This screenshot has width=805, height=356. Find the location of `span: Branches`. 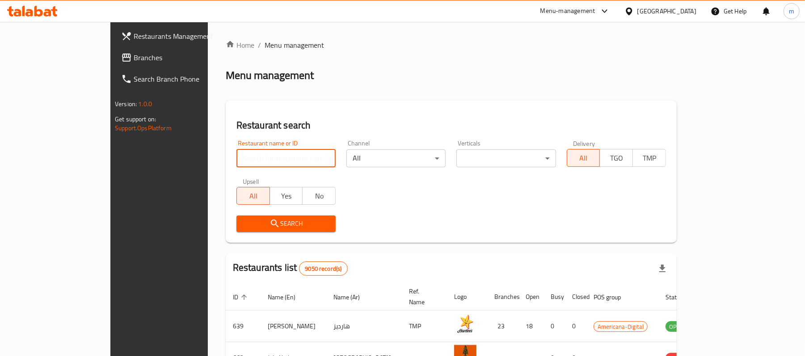

span: Branches is located at coordinates (185, 58).